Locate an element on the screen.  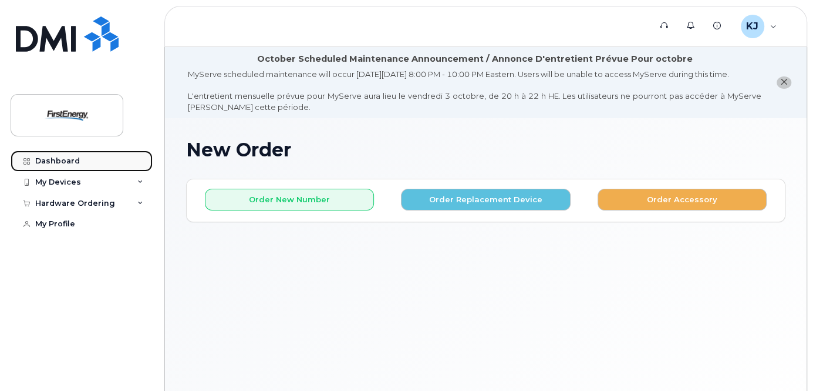
div: October Scheduled Maintenance Announcement / Annonce D'entretient Prévue Pour octobre is located at coordinates (475, 59).